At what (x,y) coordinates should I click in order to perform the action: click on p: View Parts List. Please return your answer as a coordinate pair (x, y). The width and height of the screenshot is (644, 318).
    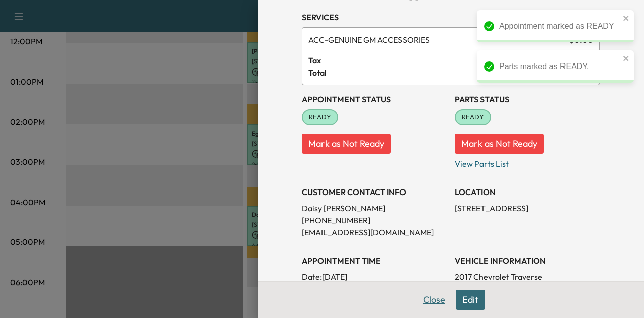
    Looking at the image, I should click on (528, 162).